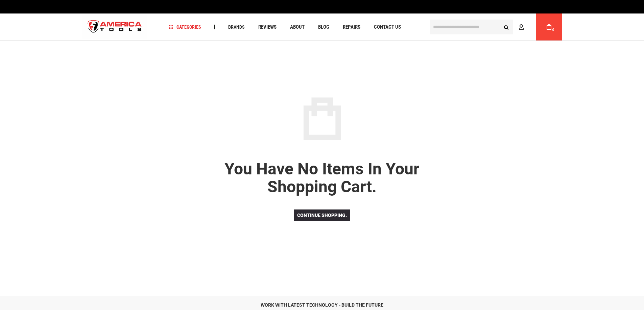 This screenshot has height=310, width=644. What do you see at coordinates (267, 27) in the screenshot?
I see `span: Reviews` at bounding box center [267, 27].